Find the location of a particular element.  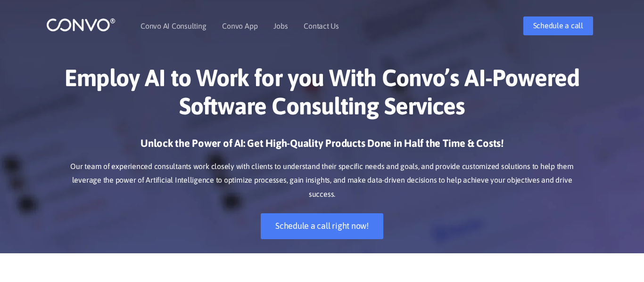

img: logo_1.png is located at coordinates (80, 24).